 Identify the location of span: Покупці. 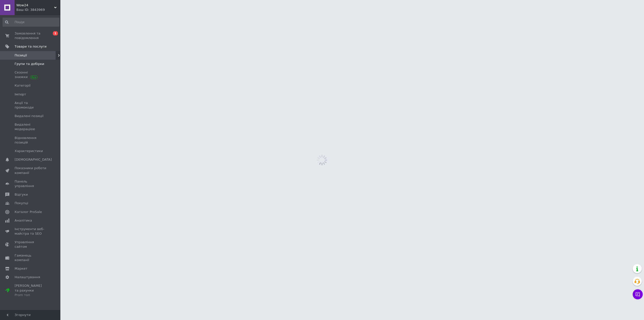
(21, 203).